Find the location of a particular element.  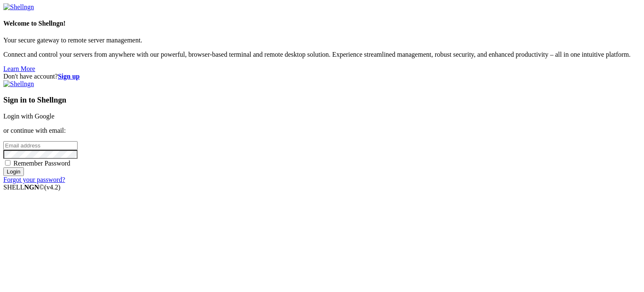

input: Login is located at coordinates (14, 172).